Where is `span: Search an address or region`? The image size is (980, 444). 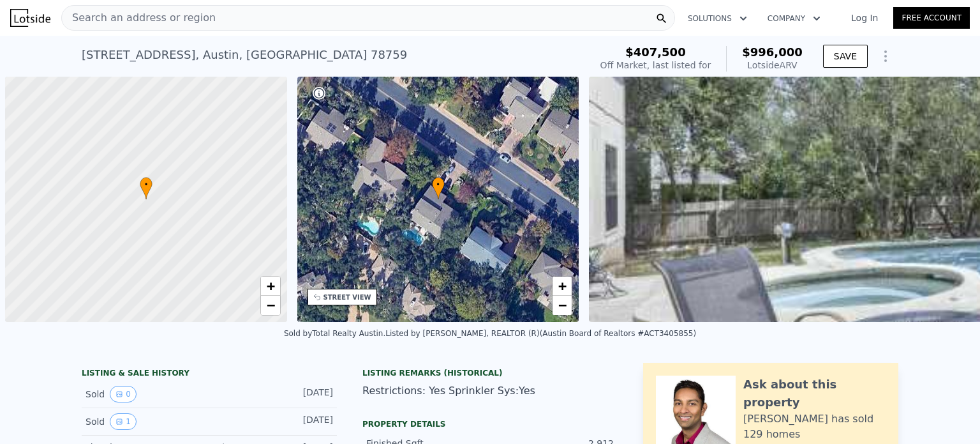 span: Search an address or region is located at coordinates (138, 18).